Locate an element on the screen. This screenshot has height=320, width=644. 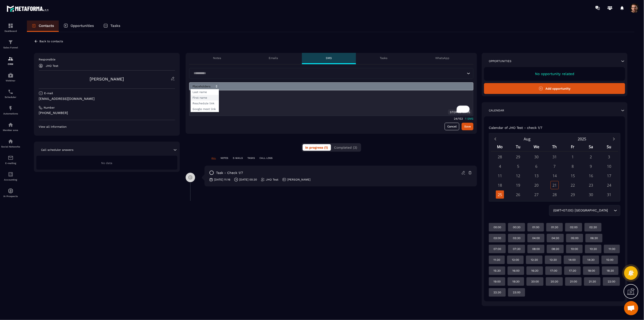
div: Tu is located at coordinates (518, 147).